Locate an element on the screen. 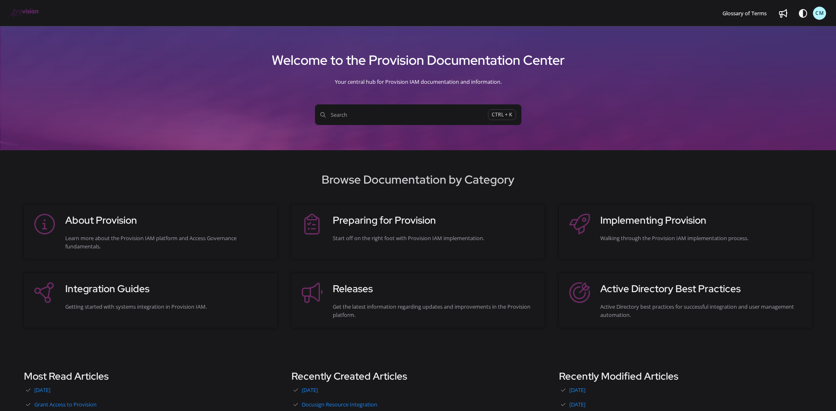 The image size is (836, 411). button: CM is located at coordinates (819, 13).